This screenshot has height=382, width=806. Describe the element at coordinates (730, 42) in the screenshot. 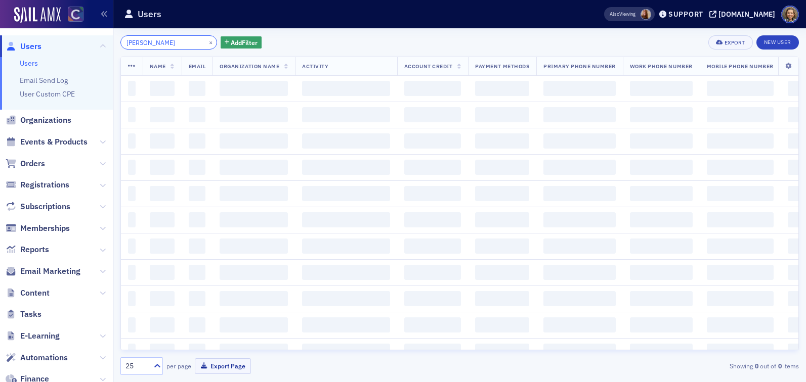

I see `button: Export` at that location.